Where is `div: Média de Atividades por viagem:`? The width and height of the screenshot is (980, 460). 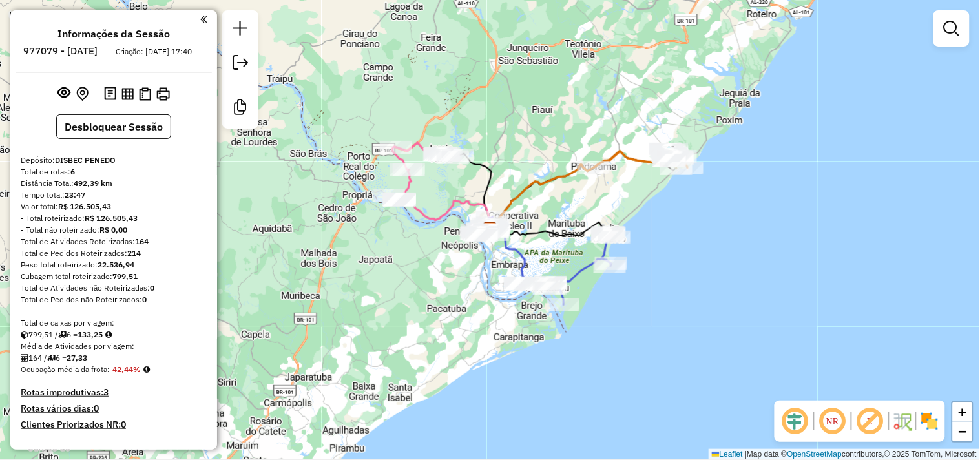 div: Média de Atividades por viagem: is located at coordinates (114, 346).